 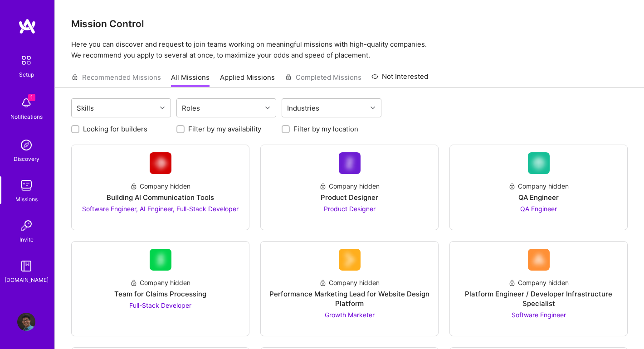 I want to click on a: All Missions, so click(x=190, y=80).